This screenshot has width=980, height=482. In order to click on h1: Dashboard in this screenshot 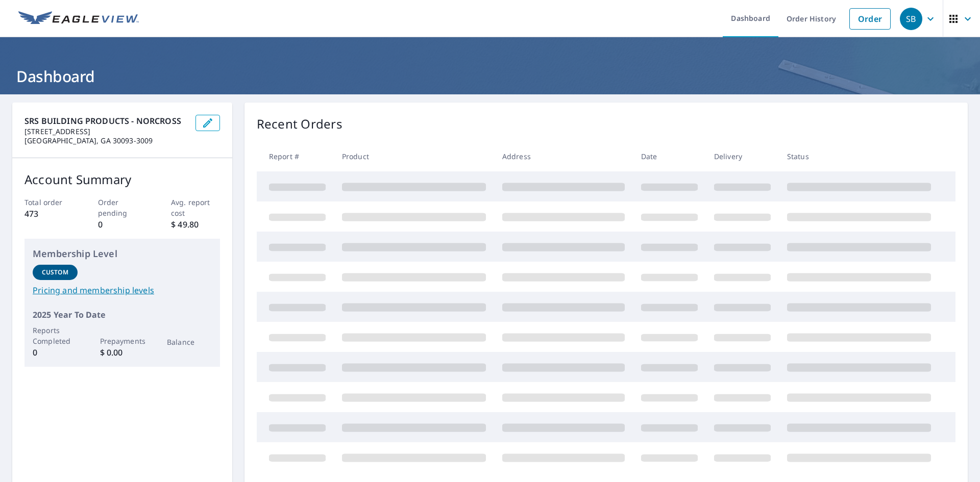, I will do `click(490, 76)`.